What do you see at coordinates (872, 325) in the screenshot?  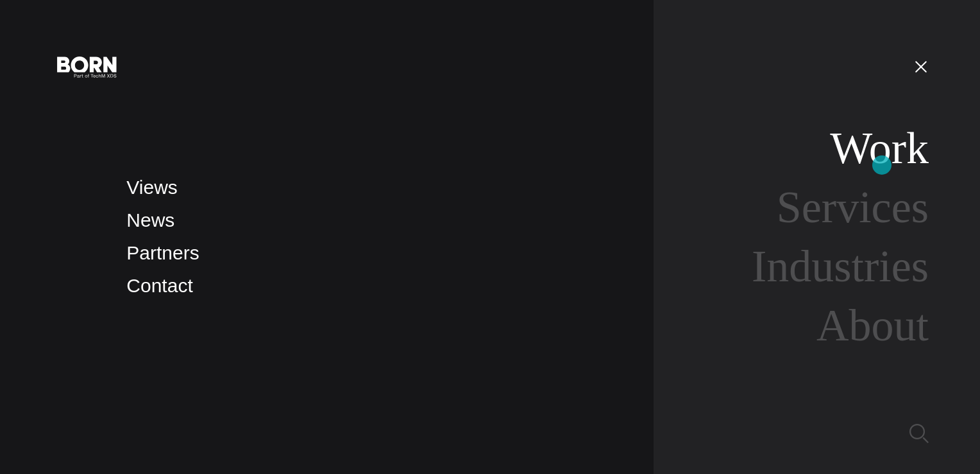 I see `a: About` at bounding box center [872, 325].